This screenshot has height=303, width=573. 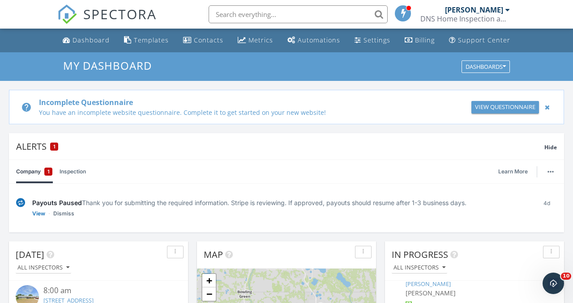 What do you see at coordinates (253, 102) in the screenshot?
I see `div: Incomplete Questionnaire` at bounding box center [253, 102].